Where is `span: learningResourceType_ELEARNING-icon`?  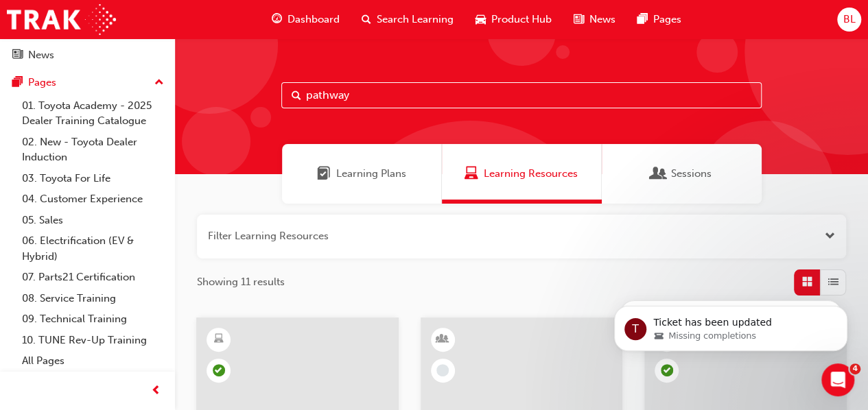
span: learningResourceType_ELEARNING-icon is located at coordinates (218, 339).